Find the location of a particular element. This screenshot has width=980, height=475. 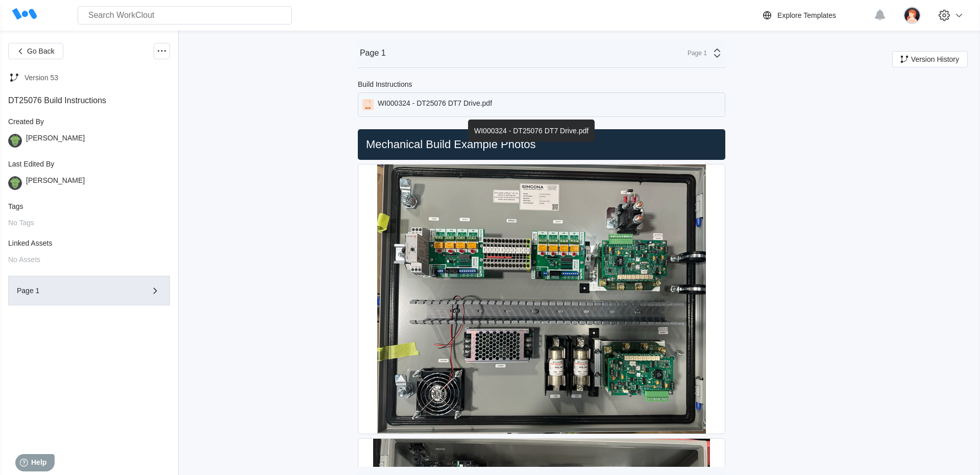

div: Tags is located at coordinates (89, 206).